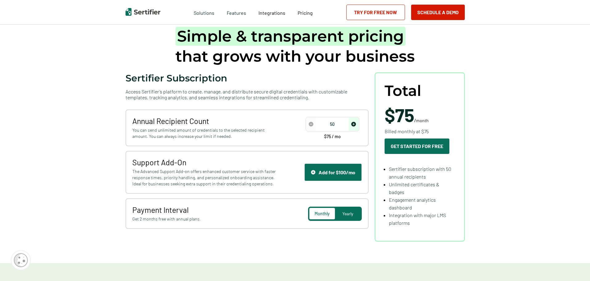  I want to click on span: Access Sertifier’s platform to create, manage, and distribute secure digital credentials with cus..., so click(247, 94).